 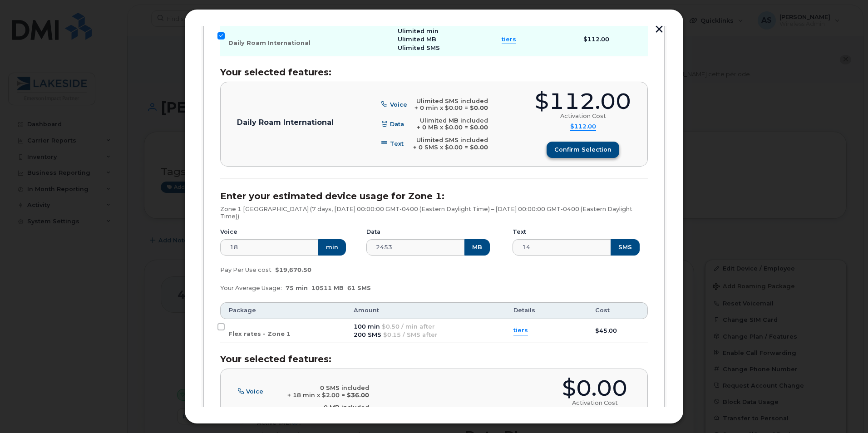 I want to click on span: 61 SMS, so click(x=359, y=288).